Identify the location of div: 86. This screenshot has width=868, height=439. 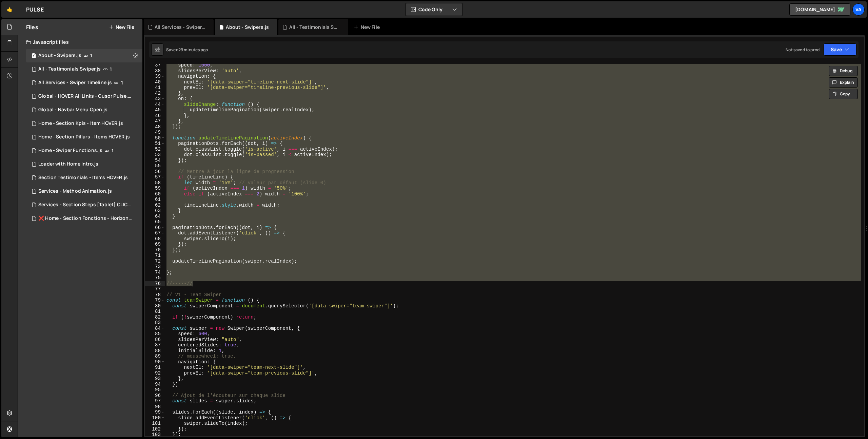
(155, 339).